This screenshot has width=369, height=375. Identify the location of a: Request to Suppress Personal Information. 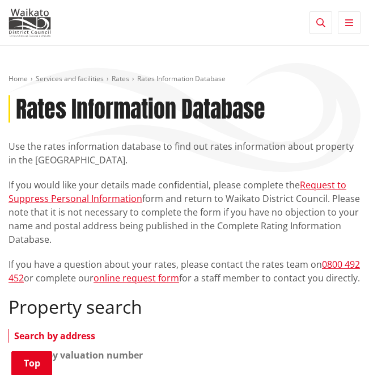
(177, 192).